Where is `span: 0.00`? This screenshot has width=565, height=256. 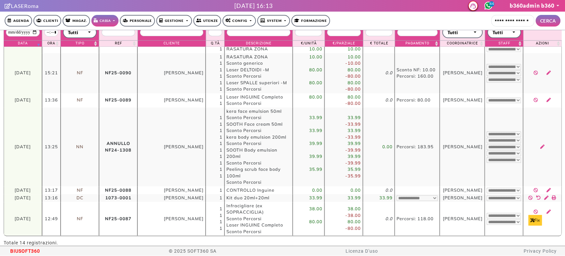
span: 0.00 is located at coordinates (317, 190).